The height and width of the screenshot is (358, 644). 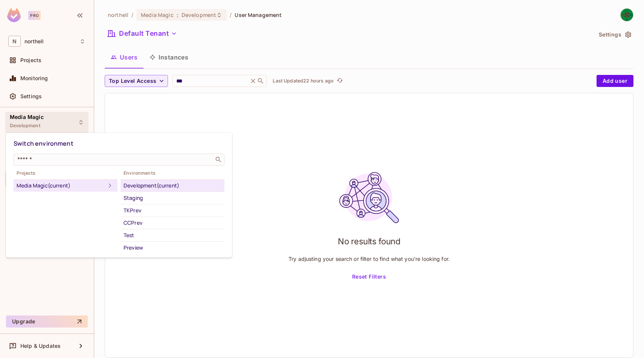 What do you see at coordinates (173, 235) in the screenshot?
I see `div: Test` at bounding box center [173, 235].